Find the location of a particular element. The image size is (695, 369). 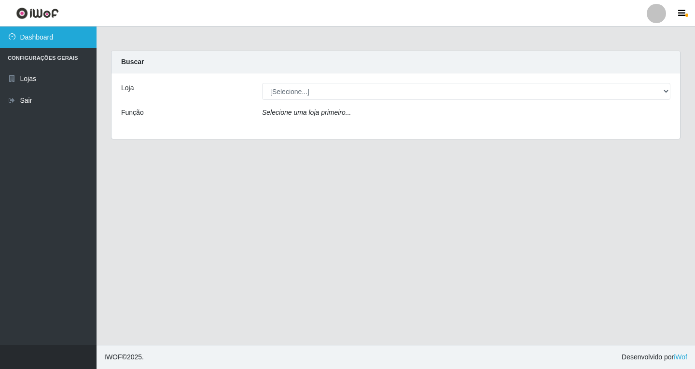

strong: Buscar is located at coordinates (132, 62).